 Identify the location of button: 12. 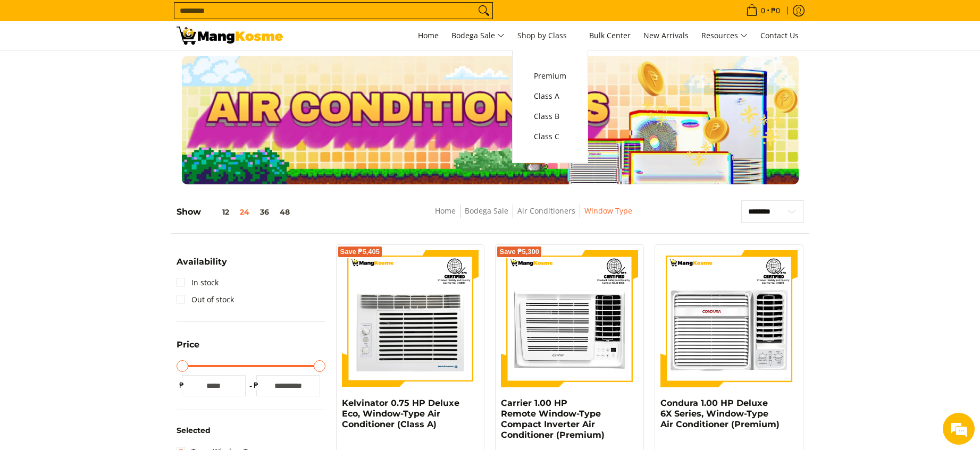
(218, 212).